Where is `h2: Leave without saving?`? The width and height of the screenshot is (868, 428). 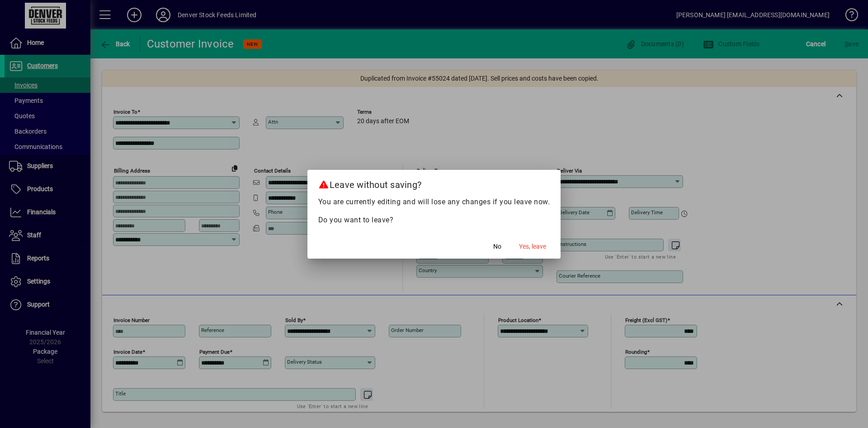 h2: Leave without saving? is located at coordinates (434, 183).